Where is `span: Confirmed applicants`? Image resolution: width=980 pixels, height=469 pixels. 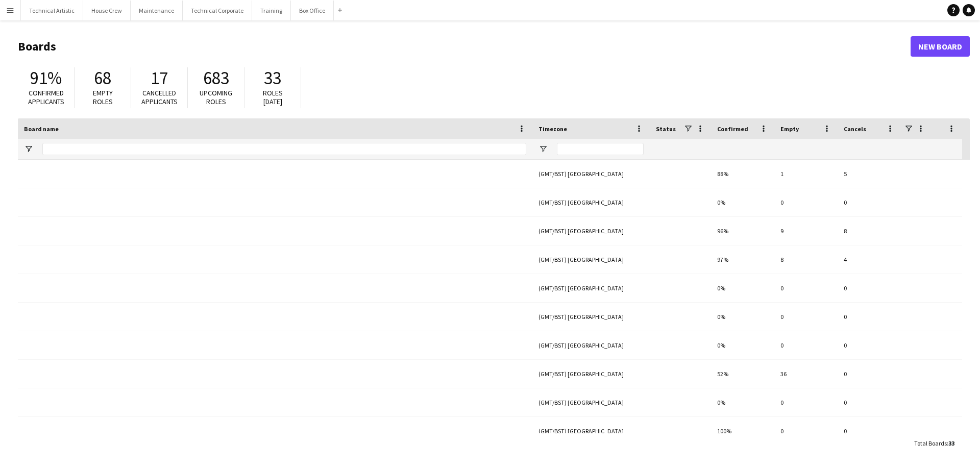 span: Confirmed applicants is located at coordinates (46, 97).